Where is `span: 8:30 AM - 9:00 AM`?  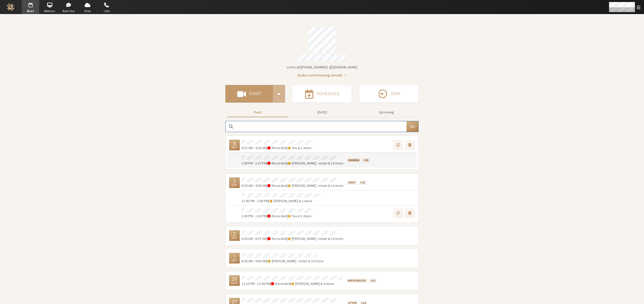 span: 8:30 AM - 9:00 AM is located at coordinates (254, 261).